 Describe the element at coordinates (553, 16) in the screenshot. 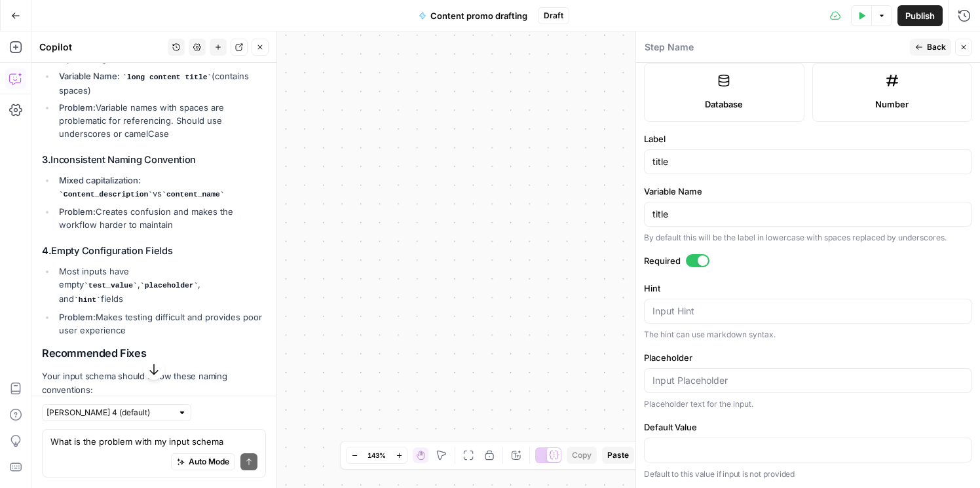

I see `span: Draft` at that location.